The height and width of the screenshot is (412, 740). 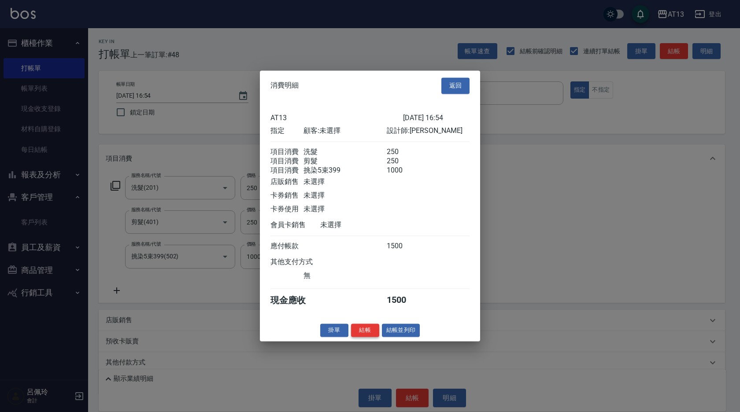 What do you see at coordinates (287, 131) in the screenshot?
I see `div: 指定` at bounding box center [287, 131].